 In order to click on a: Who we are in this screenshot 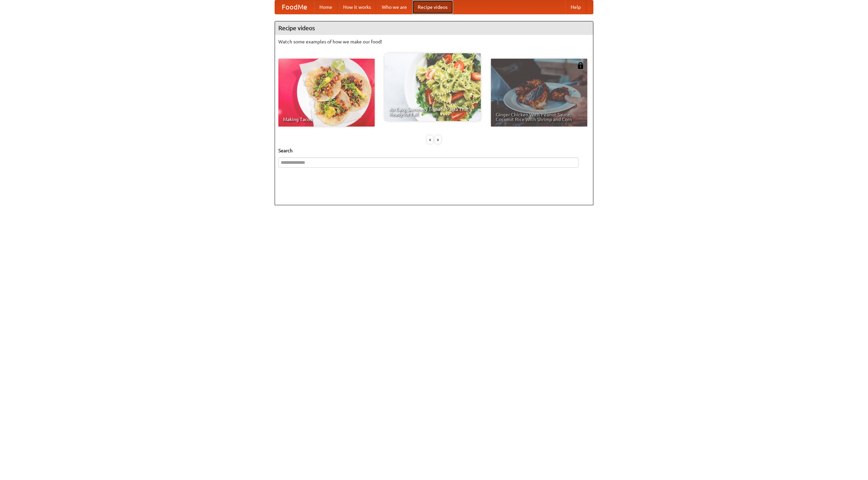, I will do `click(394, 7)`.